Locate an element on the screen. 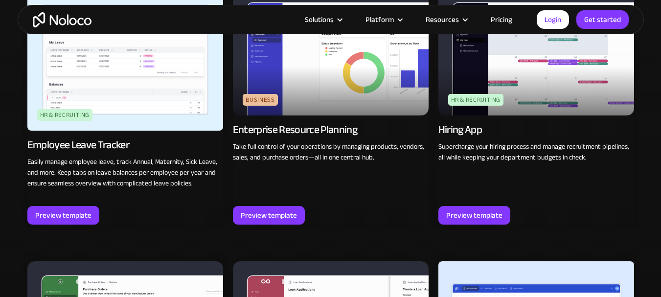 Image resolution: width=661 pixels, height=297 pixels. a: home is located at coordinates (62, 20).